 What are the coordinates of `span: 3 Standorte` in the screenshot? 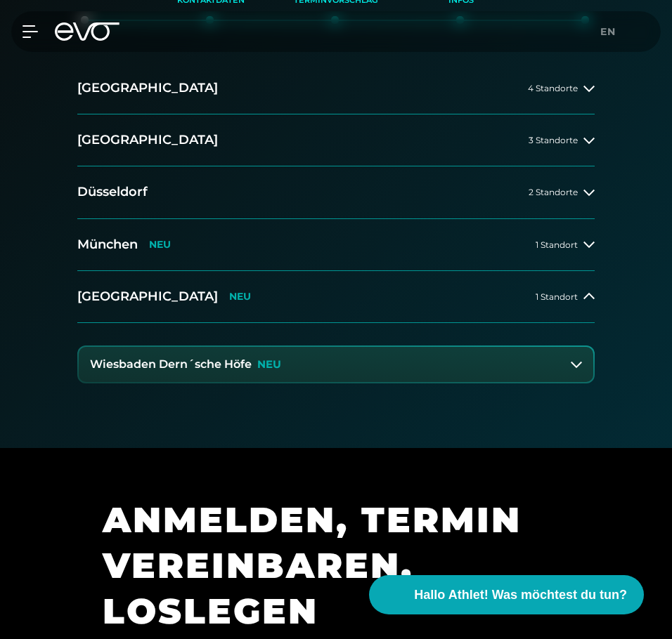 It's located at (553, 140).